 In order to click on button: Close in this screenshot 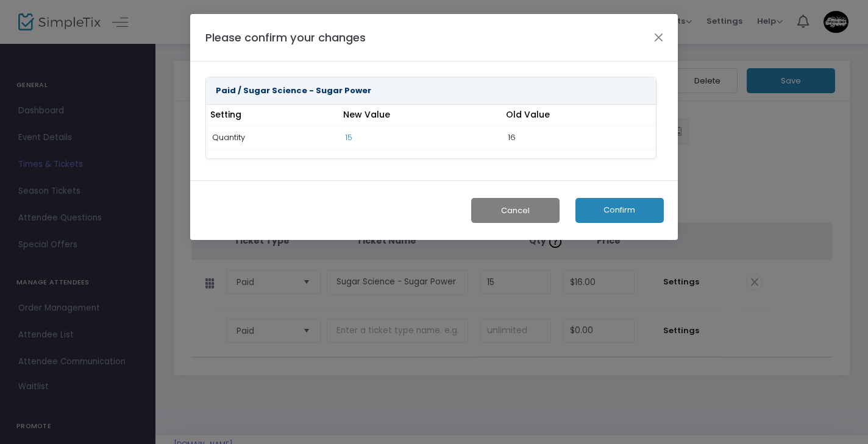, I will do `click(659, 37)`.